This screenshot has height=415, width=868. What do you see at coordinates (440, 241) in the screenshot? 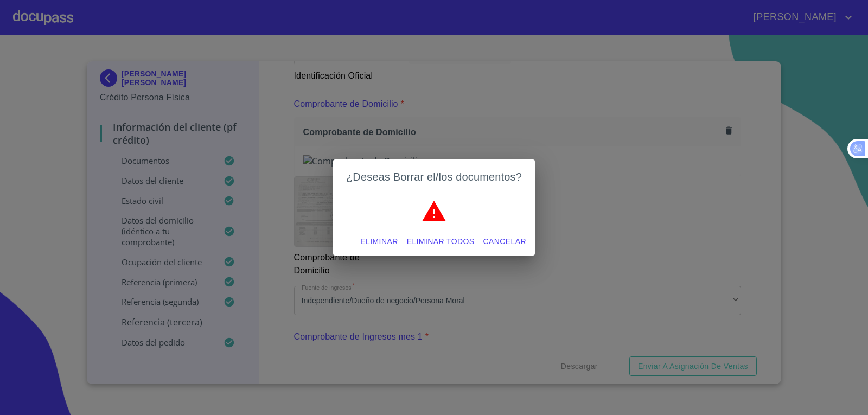
I see `span: Eliminar todos` at bounding box center [440, 241].